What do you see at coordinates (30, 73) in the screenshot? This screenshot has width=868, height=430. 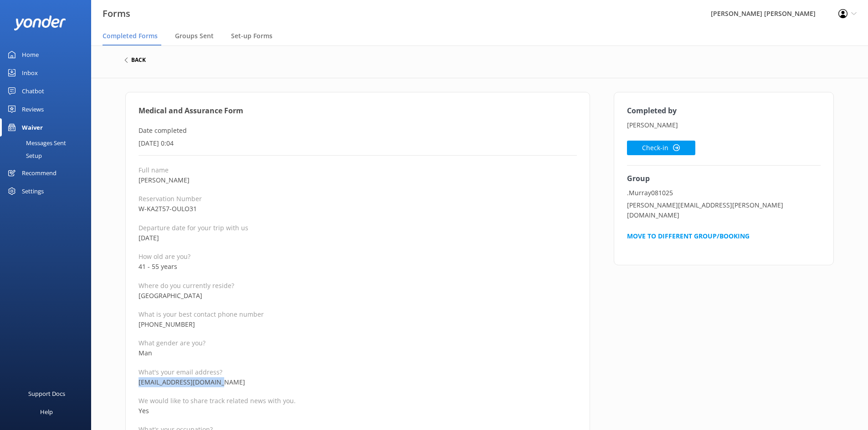 I see `div: Inbox` at bounding box center [30, 73].